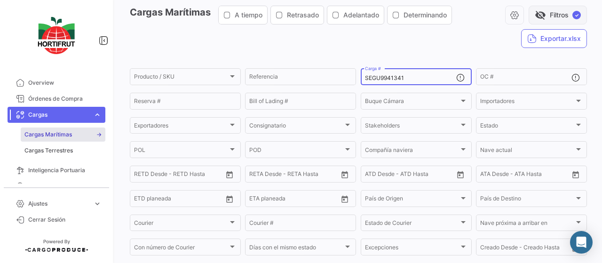 The height and width of the screenshot is (263, 602). What do you see at coordinates (380, 175) in the screenshot?
I see `input: ATD Desde` at bounding box center [380, 175].